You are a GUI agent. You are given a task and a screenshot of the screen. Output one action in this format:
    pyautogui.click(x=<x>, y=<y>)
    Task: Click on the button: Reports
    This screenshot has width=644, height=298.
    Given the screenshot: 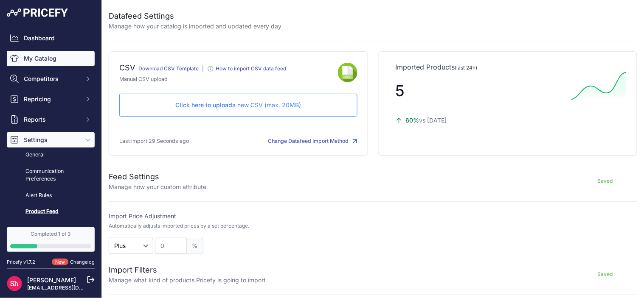 What is the action you would take?
    pyautogui.click(x=50, y=119)
    